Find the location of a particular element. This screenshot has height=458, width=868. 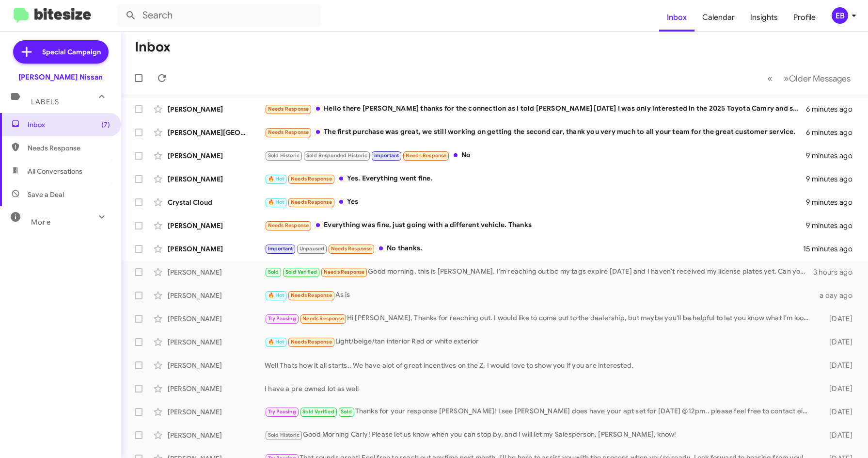

div: Yes is located at coordinates (536, 202).